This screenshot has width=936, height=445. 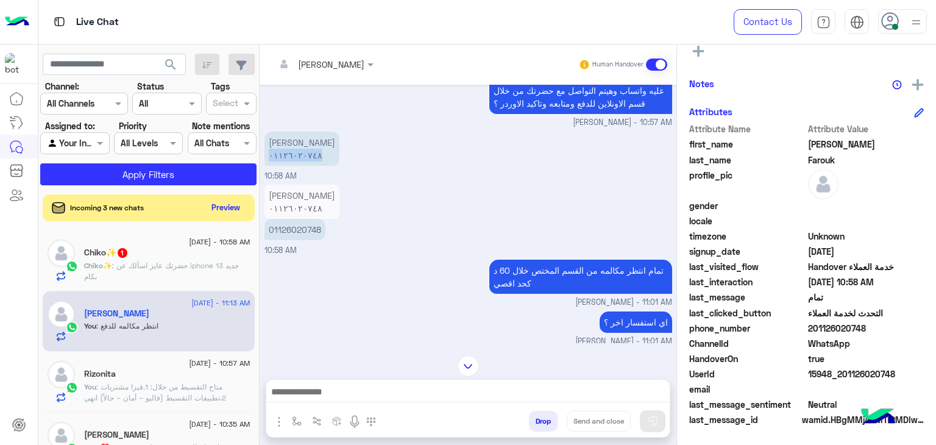 I want to click on label: Status, so click(x=150, y=86).